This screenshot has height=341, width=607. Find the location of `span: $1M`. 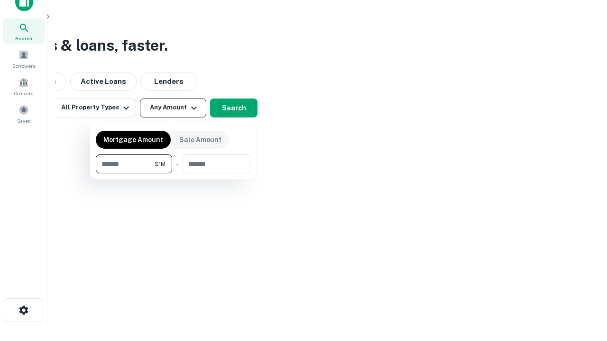

span: $1M is located at coordinates (160, 164).